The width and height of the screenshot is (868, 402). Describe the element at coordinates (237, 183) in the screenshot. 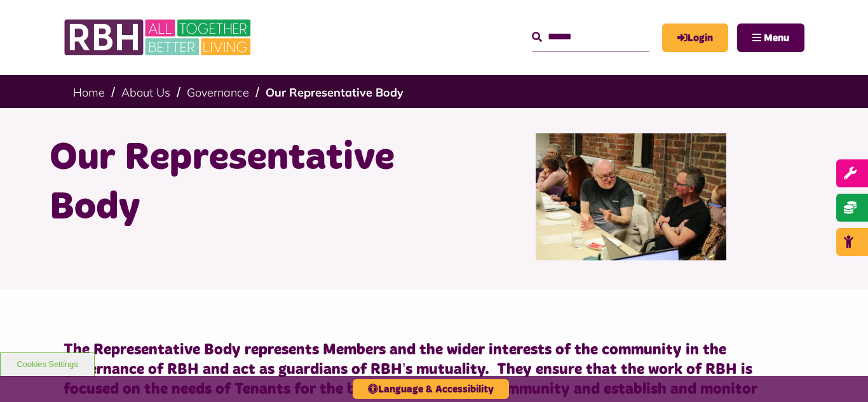

I see `h1: Our Representative Body` at that location.